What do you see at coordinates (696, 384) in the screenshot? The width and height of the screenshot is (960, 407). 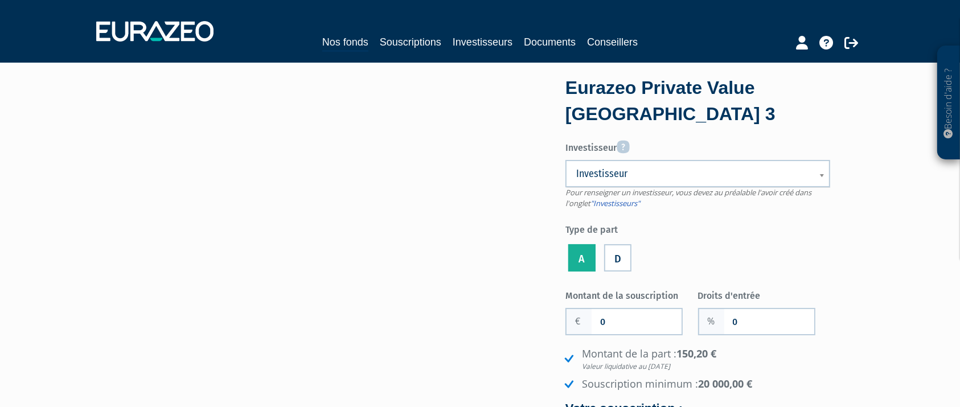 I see `li: Souscription minimum :` at bounding box center [696, 384].